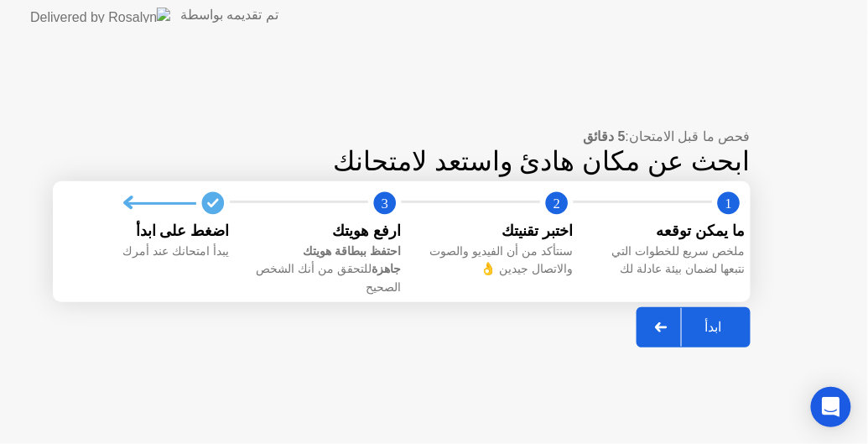 Image resolution: width=868 pixels, height=444 pixels. Describe the element at coordinates (494, 260) in the screenshot. I see `div: سنتأكد من أن الفيديو والصوت والاتصال جيدين 👌` at that location.